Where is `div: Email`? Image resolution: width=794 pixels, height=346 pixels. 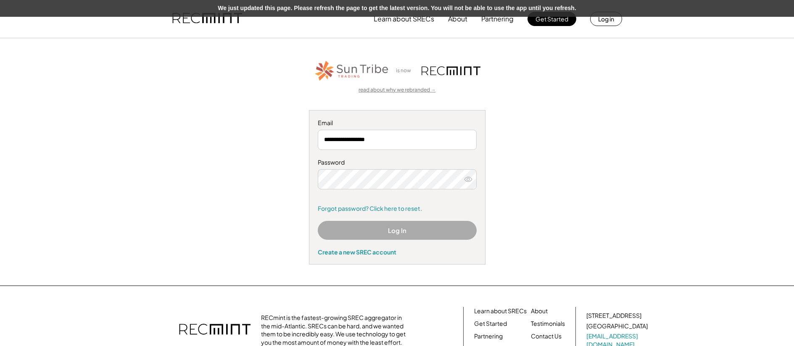 div: Email is located at coordinates (397, 123).